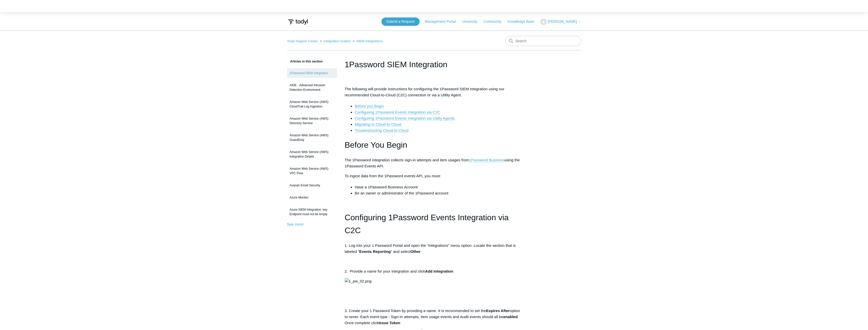 The width and height of the screenshot is (868, 330). Describe the element at coordinates (312, 212) in the screenshot. I see `a: Azure SIEM Integration: key Endpoint must not be empty` at that location.